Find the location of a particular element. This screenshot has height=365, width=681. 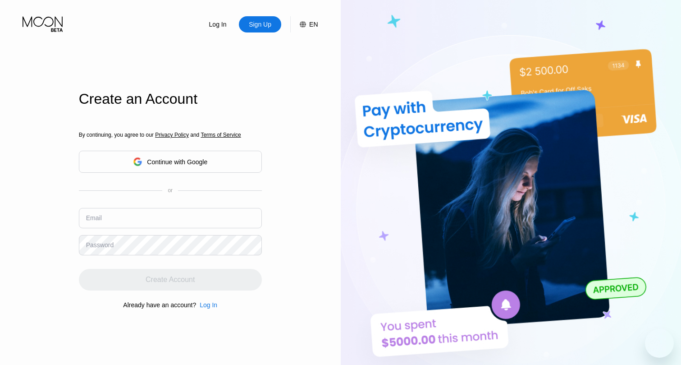

div: Already have an account? is located at coordinates (159, 305).